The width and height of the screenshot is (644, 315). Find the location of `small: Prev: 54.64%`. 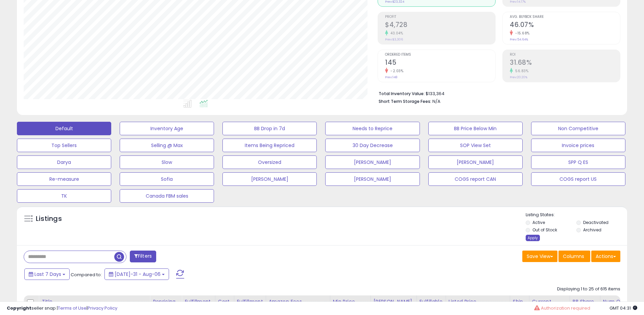

small: Prev: 54.64% is located at coordinates (519, 40).